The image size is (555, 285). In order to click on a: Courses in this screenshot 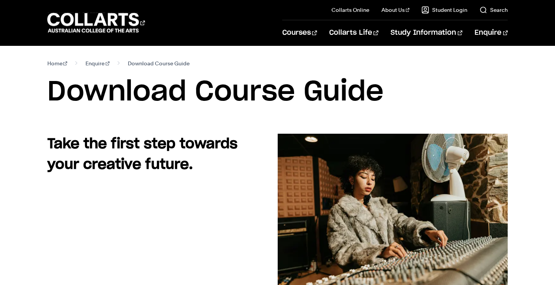, I will do `click(299, 33)`.